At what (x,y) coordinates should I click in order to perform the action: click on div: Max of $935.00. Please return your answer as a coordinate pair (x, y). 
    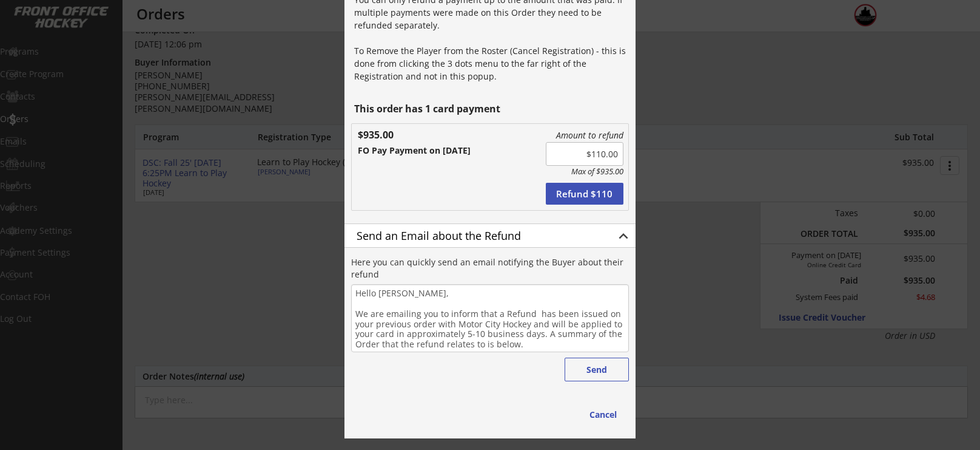
    Looking at the image, I should click on (585, 172).